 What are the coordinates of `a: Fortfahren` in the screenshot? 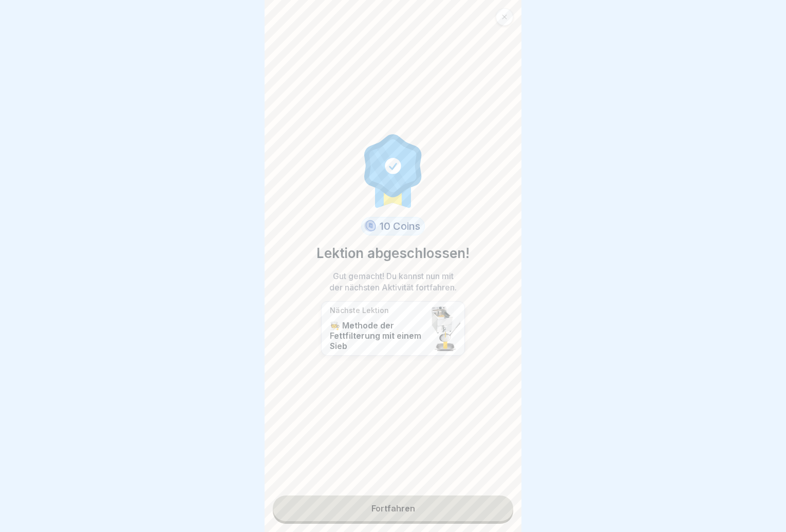 It's located at (393, 508).